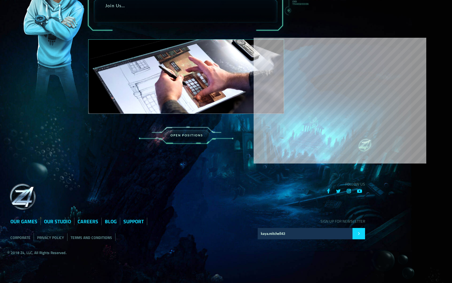  I want to click on a: TERMS AND CONDITIONS, so click(91, 237).